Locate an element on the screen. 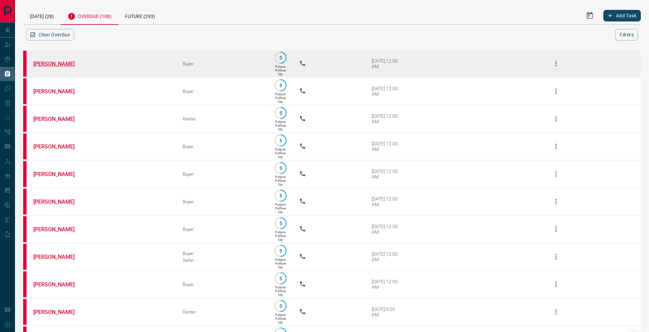  div: Seller is located at coordinates (222, 260).